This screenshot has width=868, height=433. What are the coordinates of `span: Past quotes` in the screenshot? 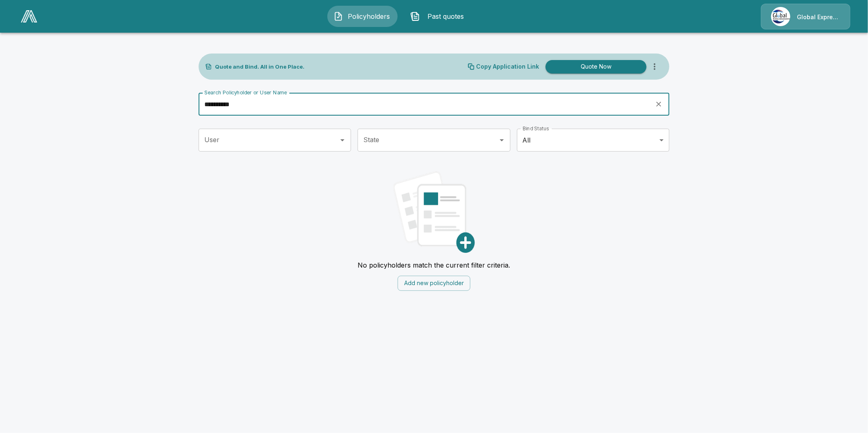 It's located at (446, 16).